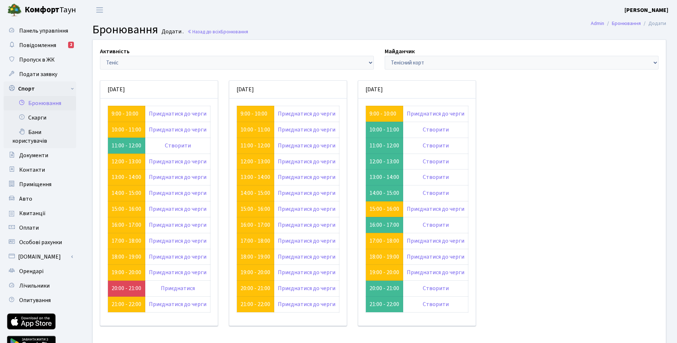 This screenshot has width=677, height=343. What do you see at coordinates (40, 89) in the screenshot?
I see `a: Спорт` at bounding box center [40, 89].